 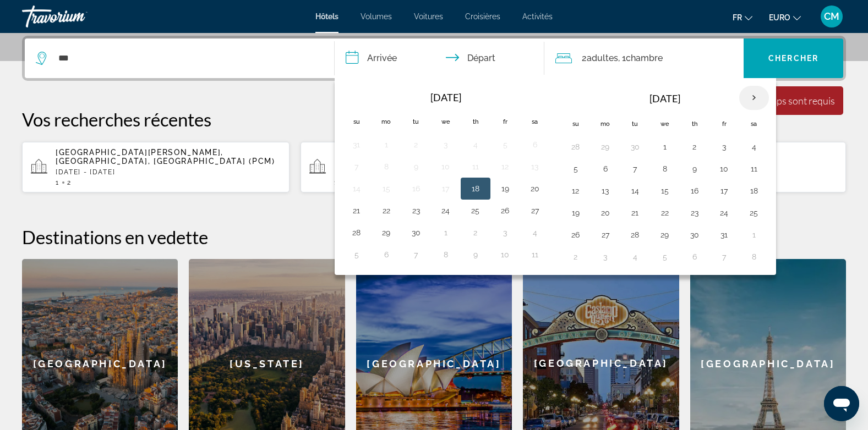 What do you see at coordinates (635, 213) in the screenshot?
I see `button: Day 21` at bounding box center [635, 213].